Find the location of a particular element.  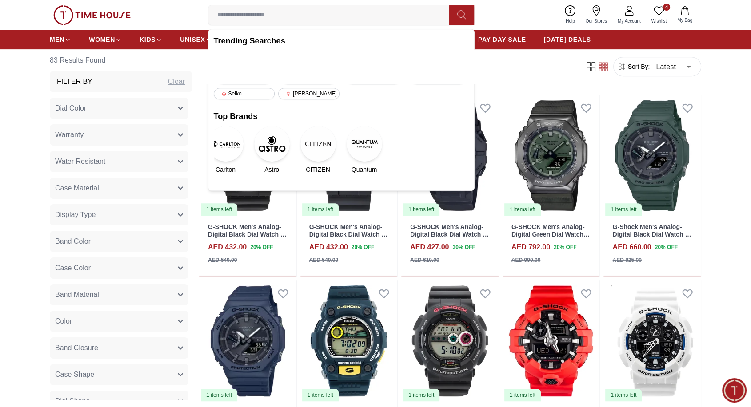

span: Band Closure is located at coordinates (76, 348).